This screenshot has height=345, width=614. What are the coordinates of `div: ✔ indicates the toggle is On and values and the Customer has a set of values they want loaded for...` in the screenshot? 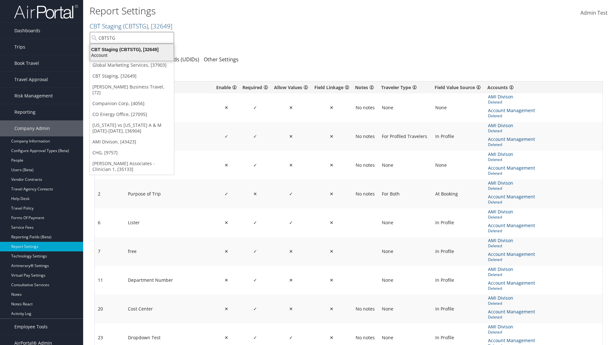 It's located at (291, 87).